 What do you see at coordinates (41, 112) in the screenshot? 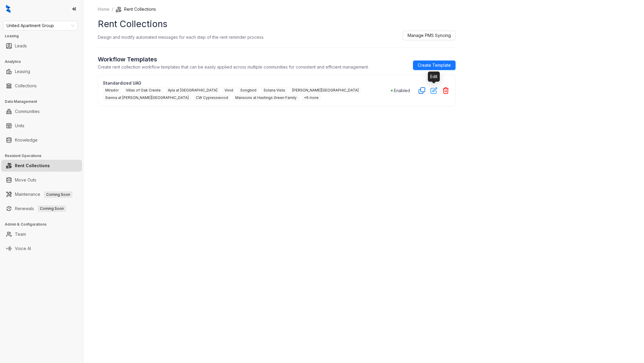
I see `li: Communities` at bounding box center [41, 112].